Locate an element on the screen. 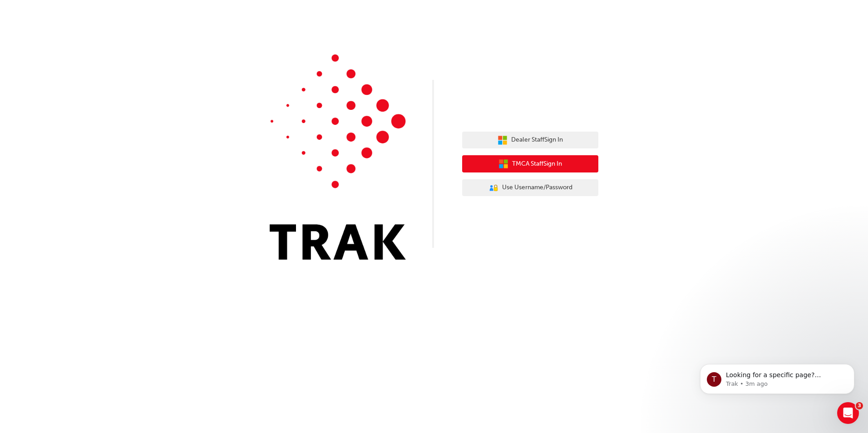 The height and width of the screenshot is (433, 868). button: Use Username/Password is located at coordinates (530, 188).